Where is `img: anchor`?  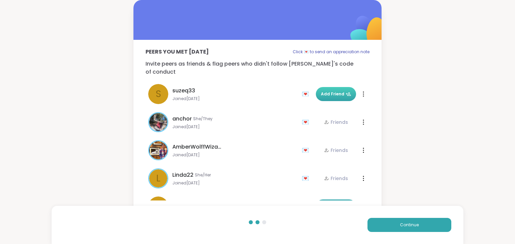 img: anchor is located at coordinates (158, 122).